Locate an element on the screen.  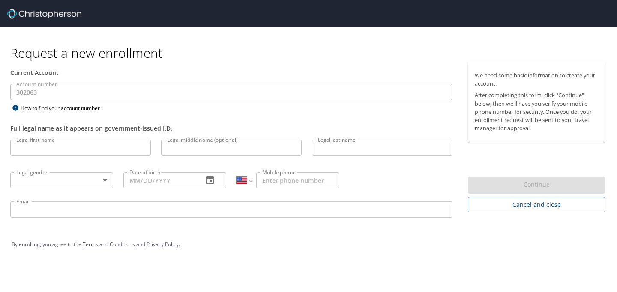
div: Full legal name as it appears on government-issued I.D. is located at coordinates (231, 128).